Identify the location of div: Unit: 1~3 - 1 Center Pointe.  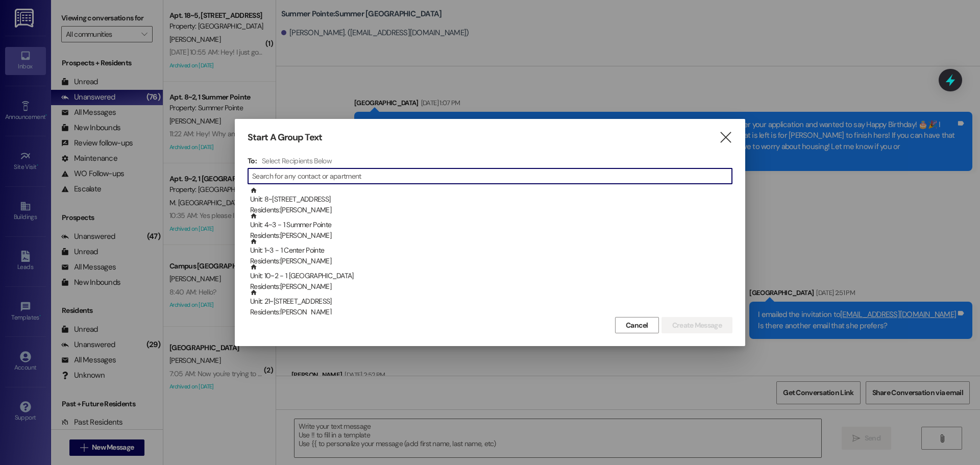
(491, 252).